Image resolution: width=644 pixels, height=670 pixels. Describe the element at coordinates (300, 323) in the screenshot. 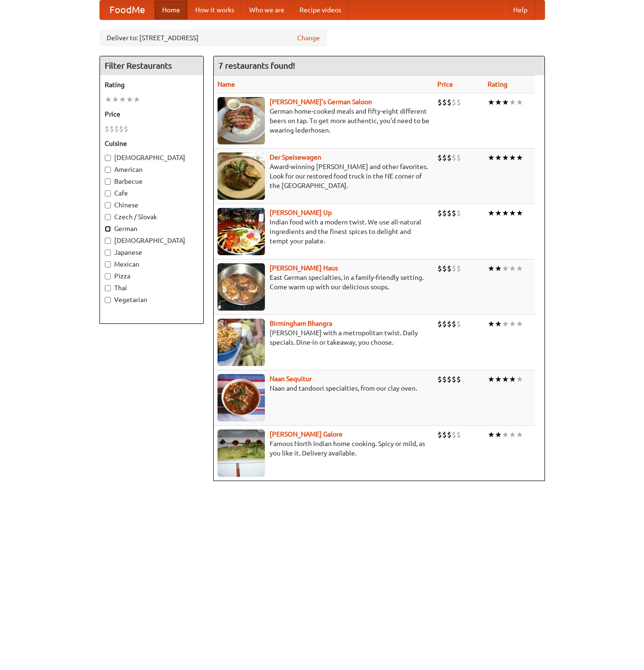

I see `b: Birmingham Bhangra` at that location.